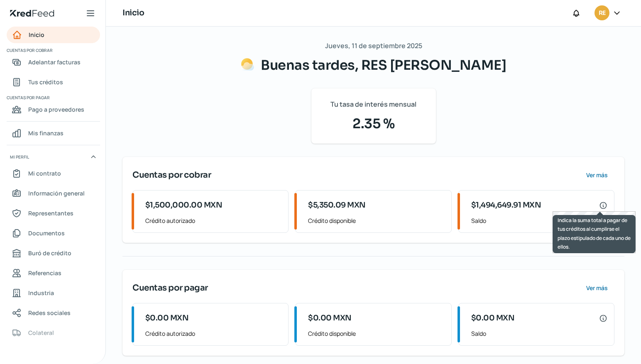 The width and height of the screenshot is (641, 364). What do you see at coordinates (51, 213) in the screenshot?
I see `span: Representantes` at bounding box center [51, 213].